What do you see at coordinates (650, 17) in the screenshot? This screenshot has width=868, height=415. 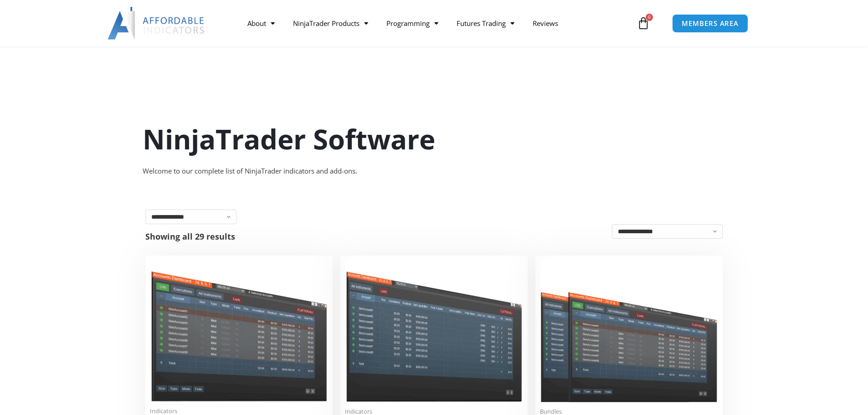 I see `span: 0` at bounding box center [650, 17].